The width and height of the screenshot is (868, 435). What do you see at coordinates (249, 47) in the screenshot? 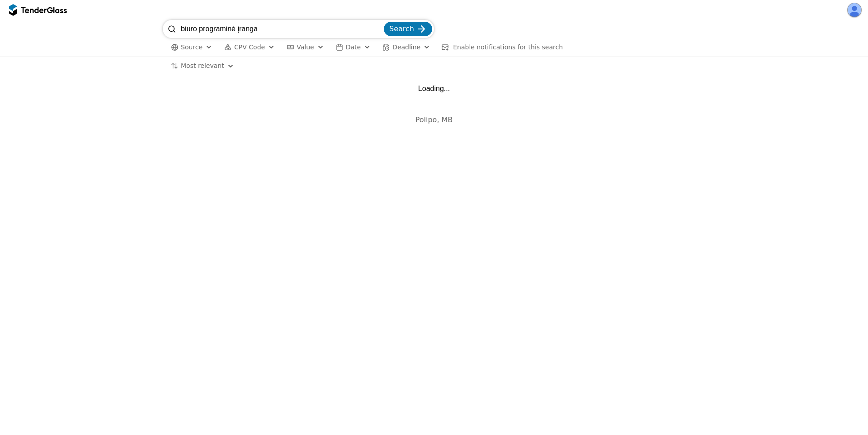
I see `span: CPV Code` at bounding box center [249, 47].